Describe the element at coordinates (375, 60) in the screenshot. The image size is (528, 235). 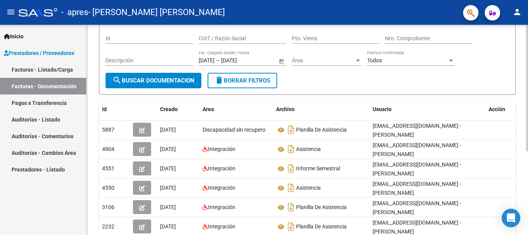
I see `span: Todos` at that location.